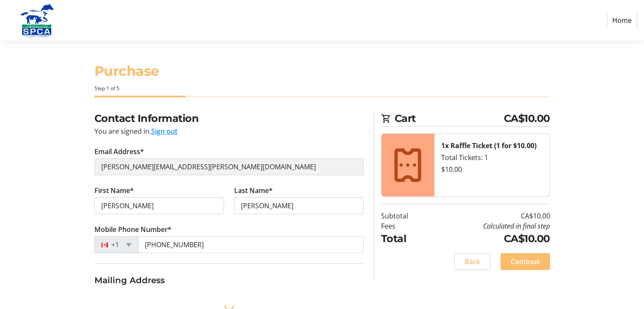  What do you see at coordinates (322, 89) in the screenshot?
I see `div: Step 1 of 5` at bounding box center [322, 89].